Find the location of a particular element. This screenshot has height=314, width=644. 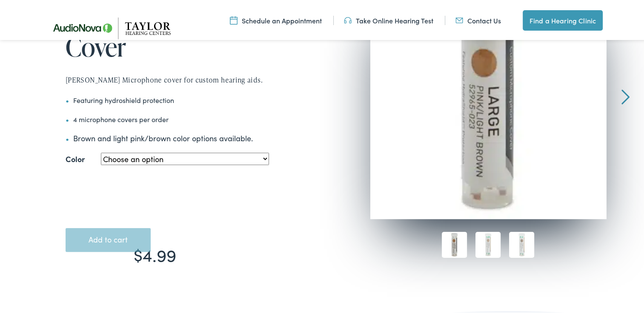

li: Brown and light pink/brown color options available. is located at coordinates (195, 136).